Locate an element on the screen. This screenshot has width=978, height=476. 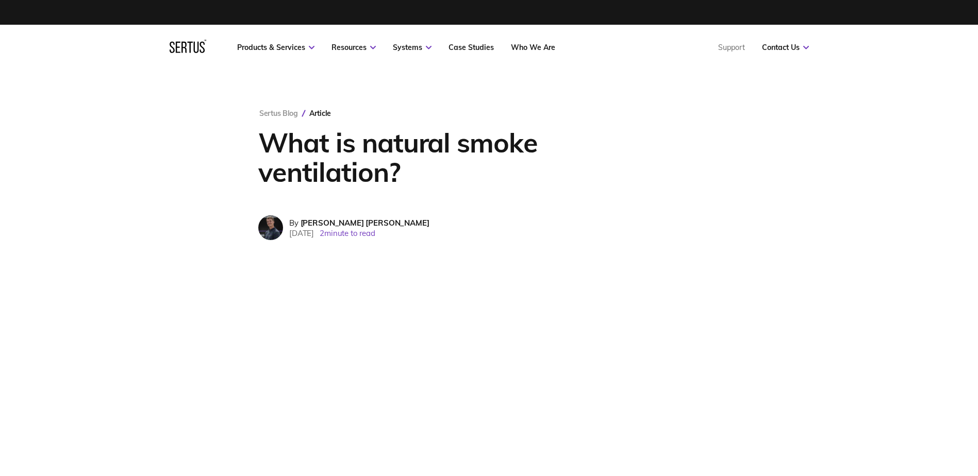
a: Who We Are is located at coordinates (533, 47).